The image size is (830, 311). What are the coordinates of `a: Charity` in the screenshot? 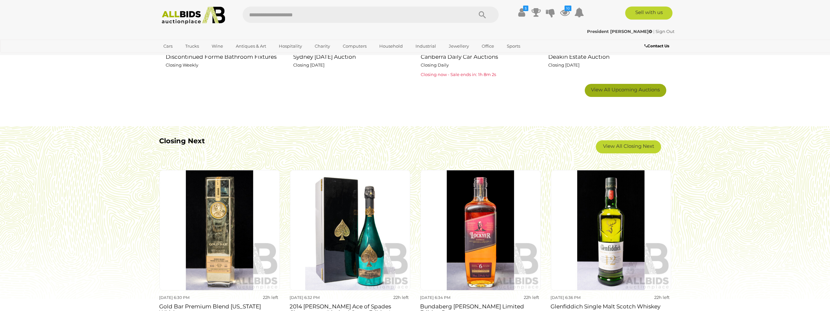 It's located at (322, 46).